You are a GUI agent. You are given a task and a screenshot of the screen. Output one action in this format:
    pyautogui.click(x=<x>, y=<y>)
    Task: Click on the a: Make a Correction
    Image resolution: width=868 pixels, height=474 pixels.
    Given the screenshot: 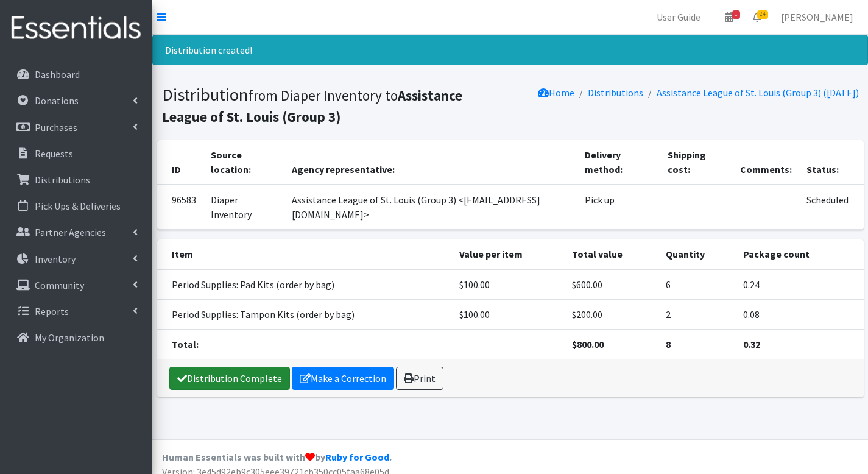 What is the action you would take?
    pyautogui.click(x=343, y=378)
    